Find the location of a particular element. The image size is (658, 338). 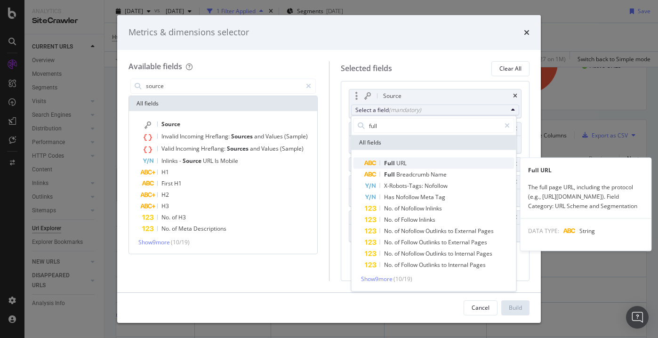

div: Select a field is located at coordinates (432, 110).